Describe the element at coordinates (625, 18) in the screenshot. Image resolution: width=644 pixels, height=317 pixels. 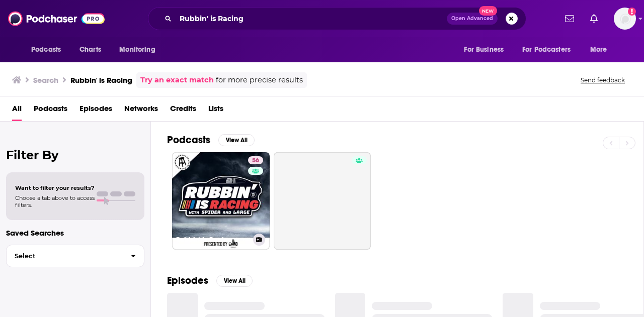
I see `img: User Profile` at that location.